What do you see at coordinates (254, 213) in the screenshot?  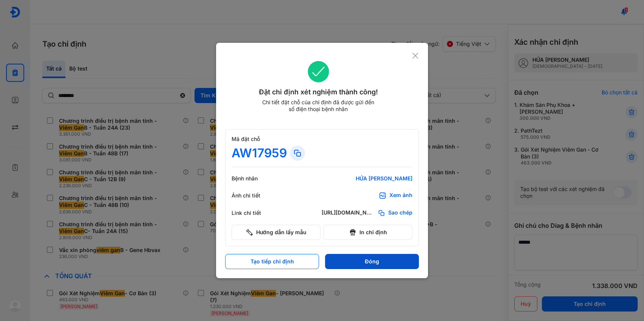 I see `div: Link chi tiết` at bounding box center [254, 213].